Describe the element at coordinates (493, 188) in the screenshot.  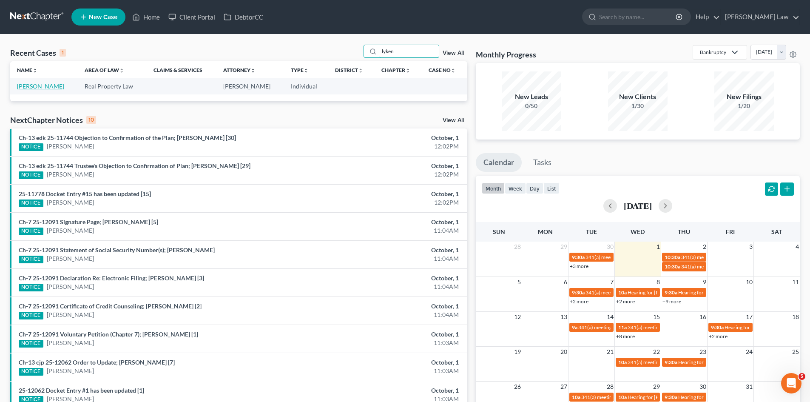
I see `button: month` at that location.